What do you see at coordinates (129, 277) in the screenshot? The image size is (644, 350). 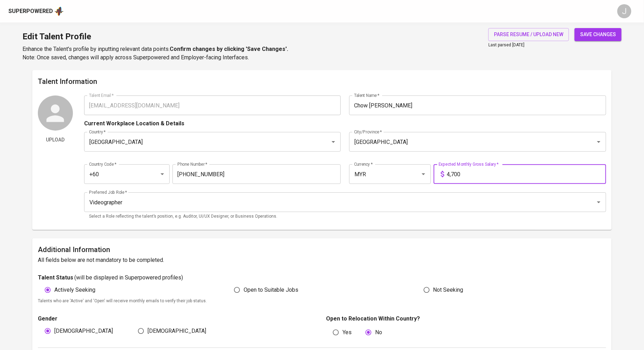 I see `p: ( will be displayed in Superpowered profiles )` at bounding box center [129, 277].